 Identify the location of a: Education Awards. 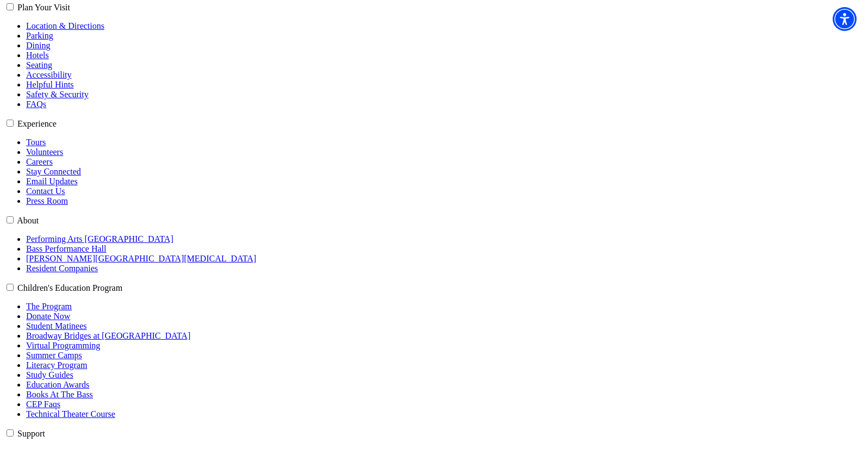
(58, 384).